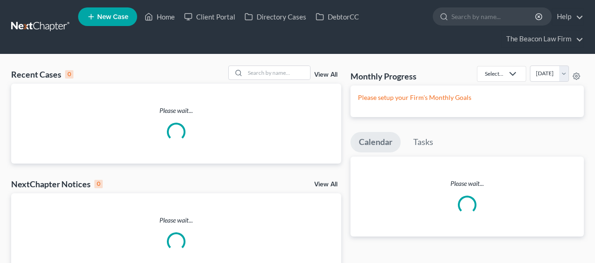 Image resolution: width=595 pixels, height=263 pixels. I want to click on a: Tasks, so click(423, 142).